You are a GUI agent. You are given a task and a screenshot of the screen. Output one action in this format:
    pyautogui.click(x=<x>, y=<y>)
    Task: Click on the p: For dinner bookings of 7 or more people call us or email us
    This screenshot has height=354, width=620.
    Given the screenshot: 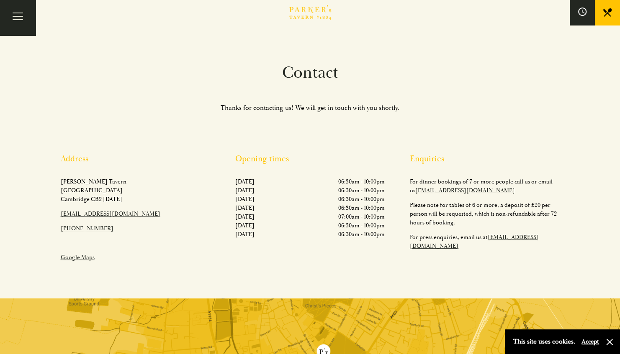 What is the action you would take?
    pyautogui.click(x=484, y=186)
    